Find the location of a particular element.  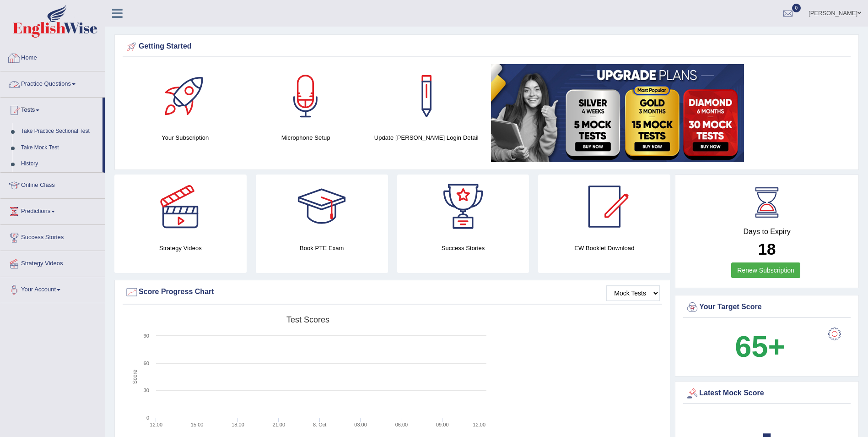

a: History is located at coordinates (60, 164).